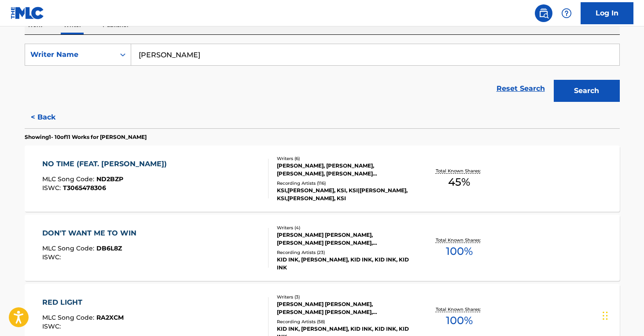 Image resolution: width=644 pixels, height=336 pixels. What do you see at coordinates (567, 13) in the screenshot?
I see `img: help` at bounding box center [567, 13].